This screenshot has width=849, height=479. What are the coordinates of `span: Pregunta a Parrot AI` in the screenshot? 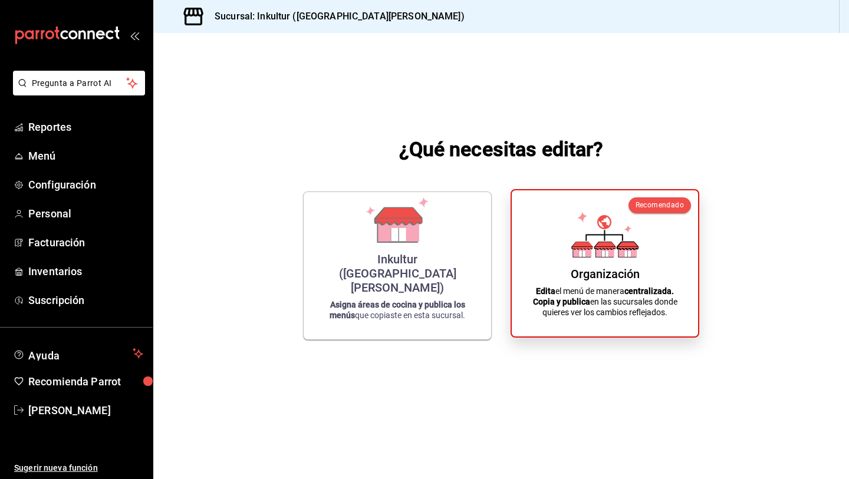 It's located at (79, 83).